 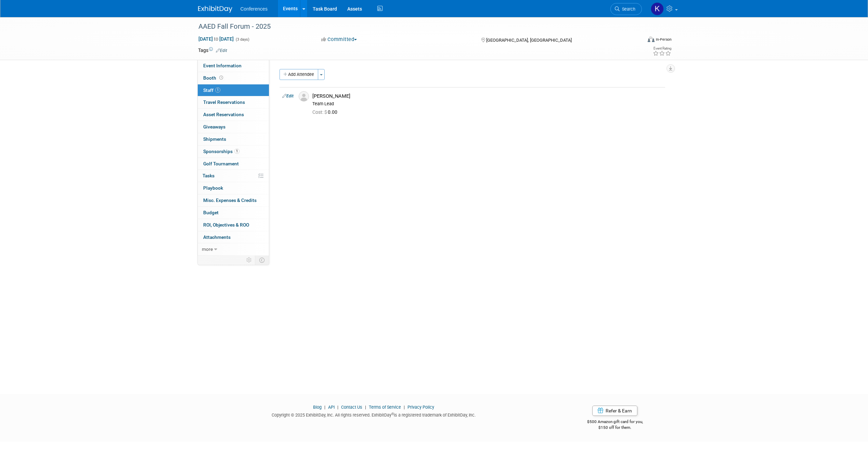 I want to click on span: Attachments, so click(x=217, y=237).